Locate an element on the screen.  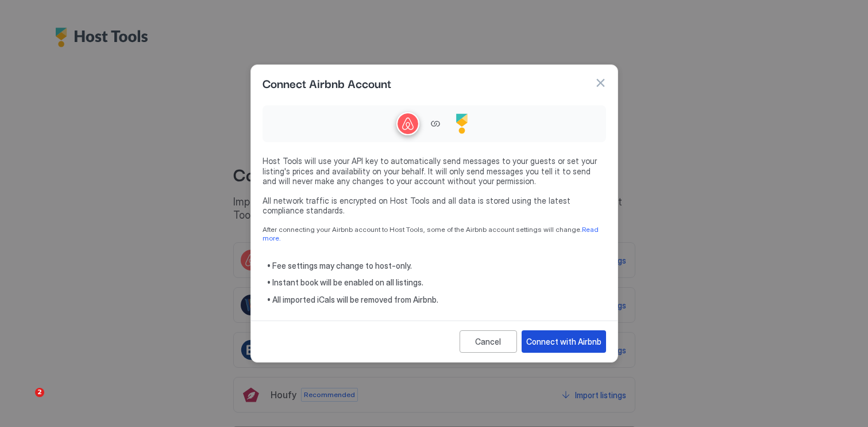
div: Cancel is located at coordinates (488, 341).